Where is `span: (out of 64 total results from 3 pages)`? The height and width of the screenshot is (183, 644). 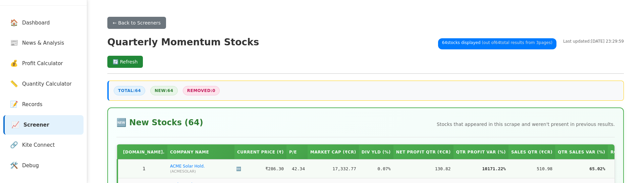 span: (out of 64 total results from 3 pages) is located at coordinates (517, 43).